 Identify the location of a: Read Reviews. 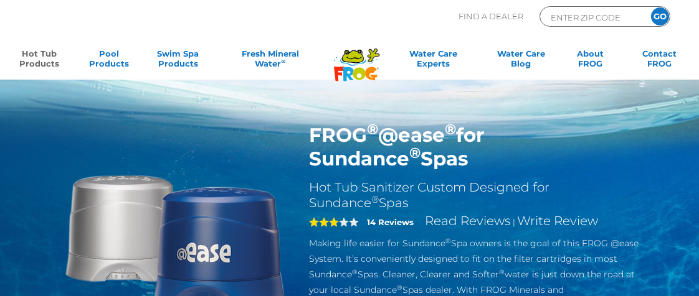
(468, 221).